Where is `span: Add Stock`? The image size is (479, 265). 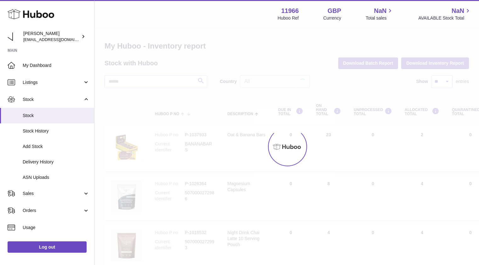 span: Add Stock is located at coordinates (56, 146).